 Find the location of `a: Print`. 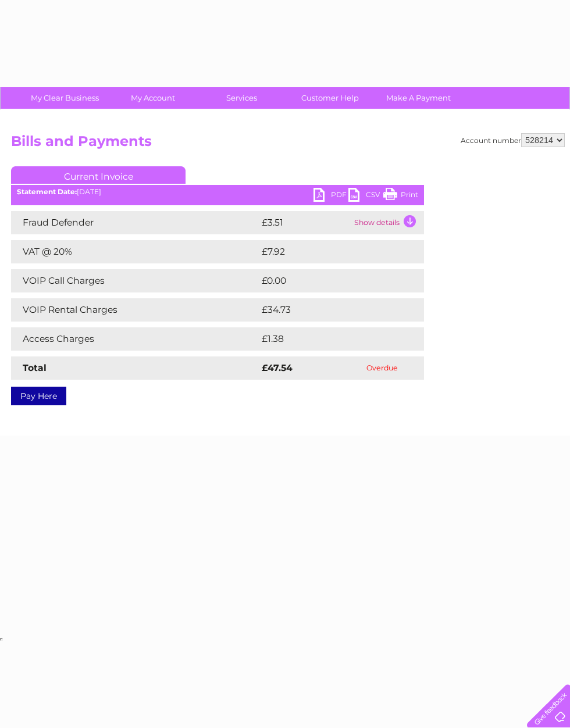

a: Print is located at coordinates (401, 196).